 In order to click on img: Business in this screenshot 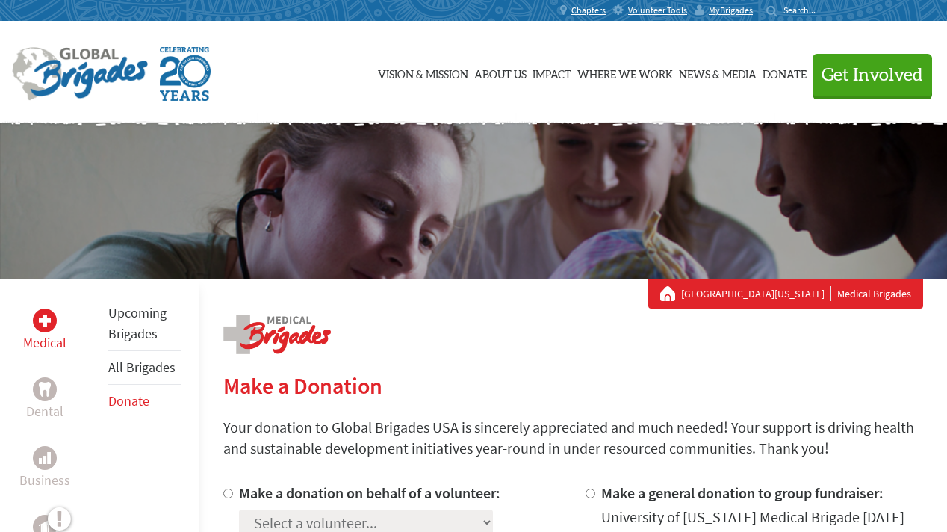, I will do `click(45, 458)`.